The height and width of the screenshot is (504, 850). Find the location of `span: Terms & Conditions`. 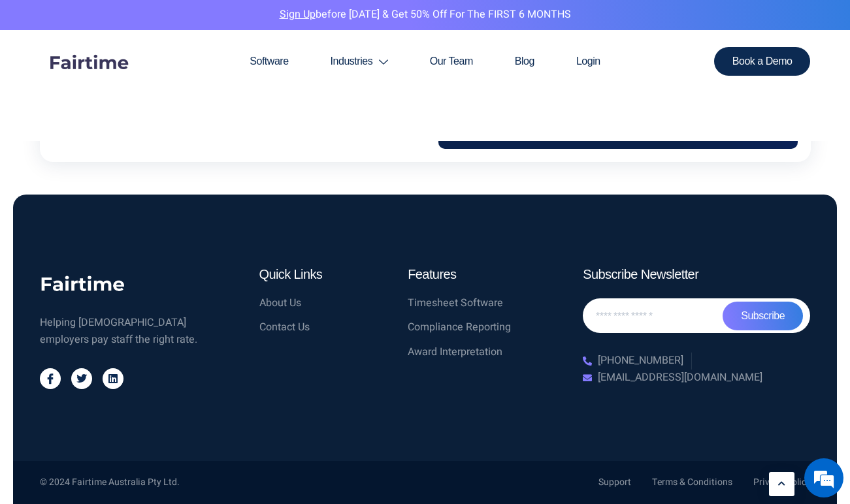

span: Terms & Conditions is located at coordinates (692, 482).